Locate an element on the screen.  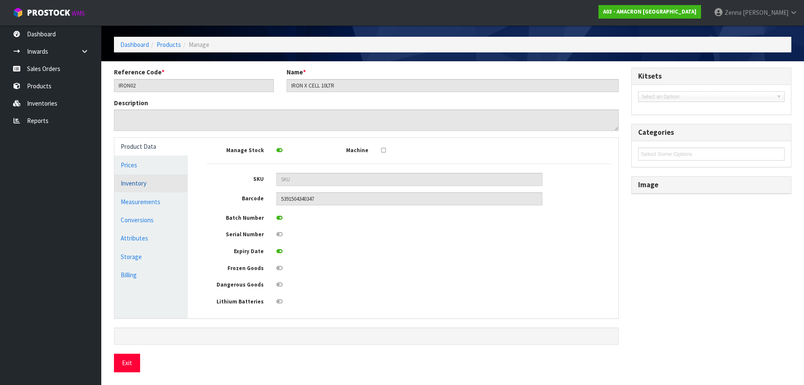
a: Conversions is located at coordinates (151, 220).